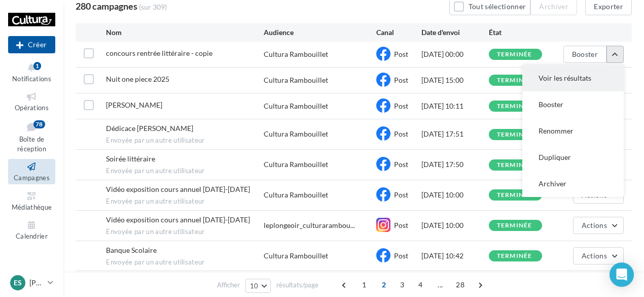 The image size is (644, 297). Describe the element at coordinates (37, 66) in the screenshot. I see `div: 1` at that location.